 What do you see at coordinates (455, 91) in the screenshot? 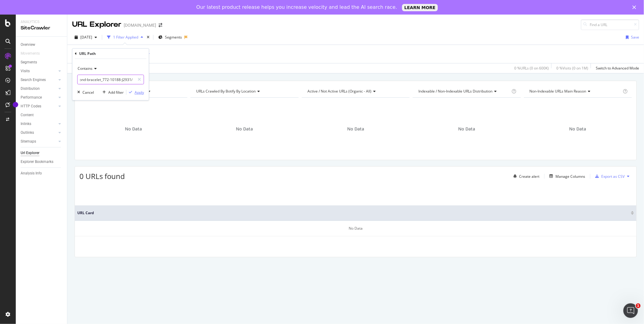
I see `span: Indexable / Non-Indexable URLs distribution` at bounding box center [455, 91].